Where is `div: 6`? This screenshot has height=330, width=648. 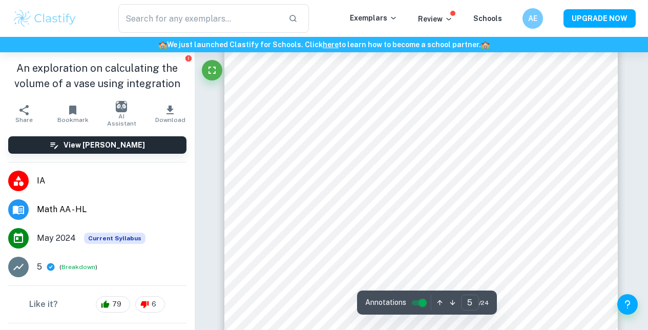
div: 6 is located at coordinates (150, 304).